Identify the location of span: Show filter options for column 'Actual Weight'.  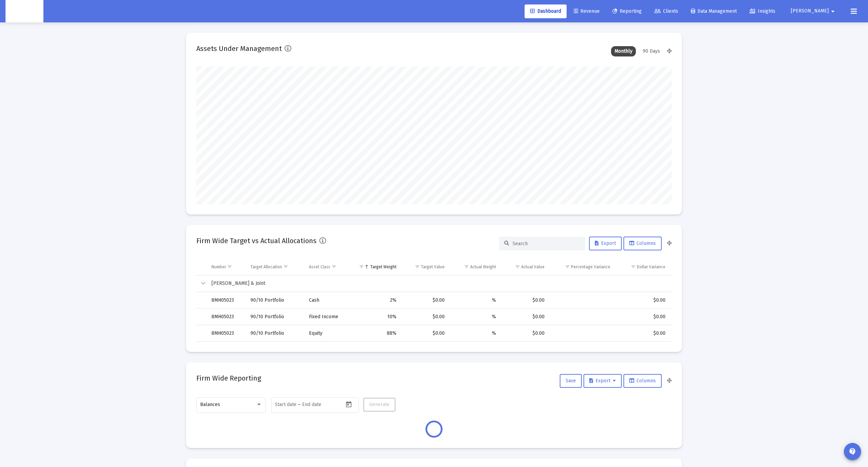
(467, 266).